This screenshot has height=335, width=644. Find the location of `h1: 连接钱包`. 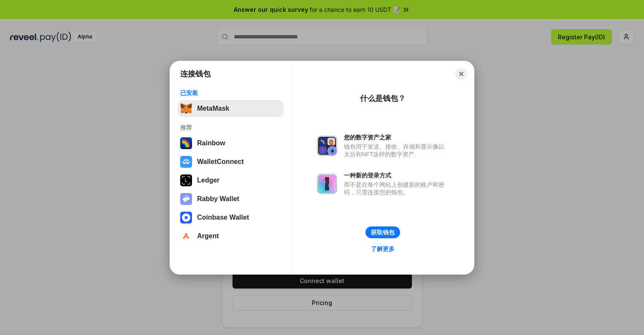

h1: 连接钱包 is located at coordinates (195, 74).